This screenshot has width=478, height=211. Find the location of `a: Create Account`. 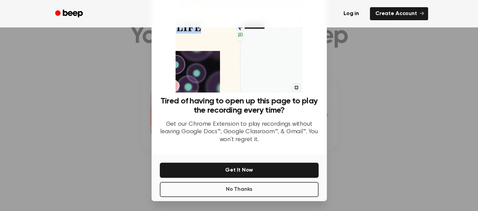

a: Create Account is located at coordinates (399, 14).